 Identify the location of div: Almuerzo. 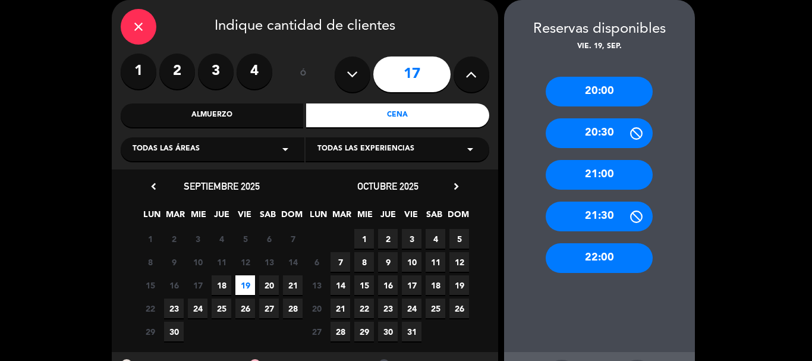
(212, 115).